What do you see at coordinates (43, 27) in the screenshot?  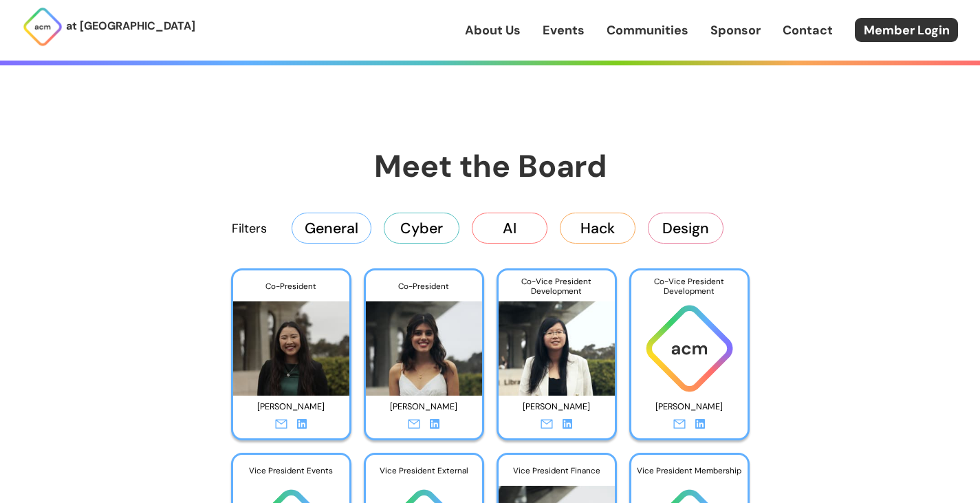 I see `img: ACM Logo` at bounding box center [43, 27].